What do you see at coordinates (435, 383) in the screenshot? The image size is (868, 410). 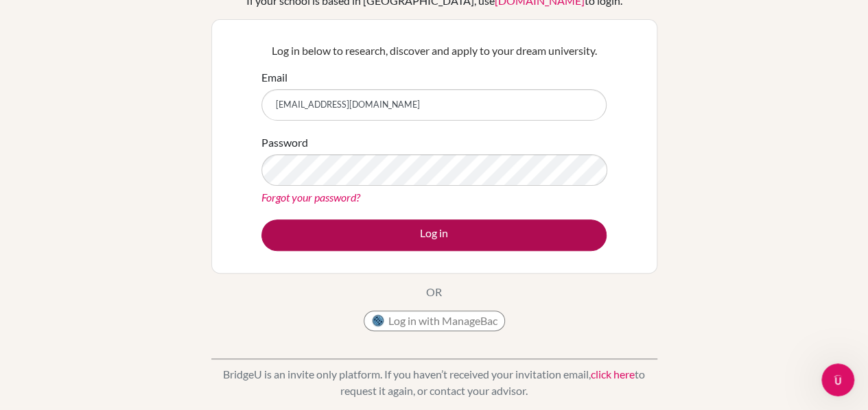 I see `p: BridgeU is an invite only platform. If you haven’t received your invitation email, to request it ...` at bounding box center [435, 383].